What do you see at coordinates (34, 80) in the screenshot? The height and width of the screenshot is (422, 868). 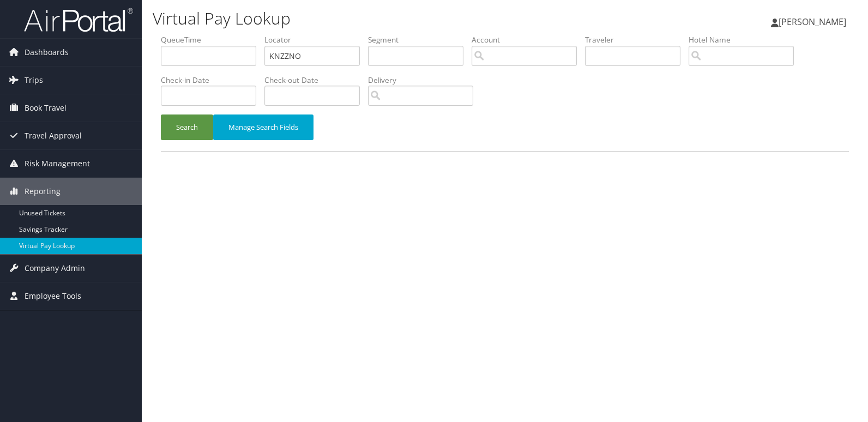 I see `span: Trips` at bounding box center [34, 80].